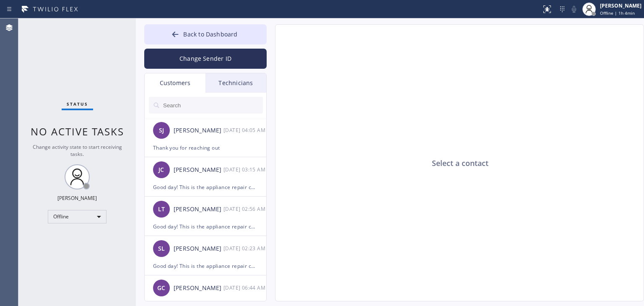 Image resolution: width=644 pixels, height=306 pixels. Describe the element at coordinates (161, 209) in the screenshot. I see `span: LT` at that location.